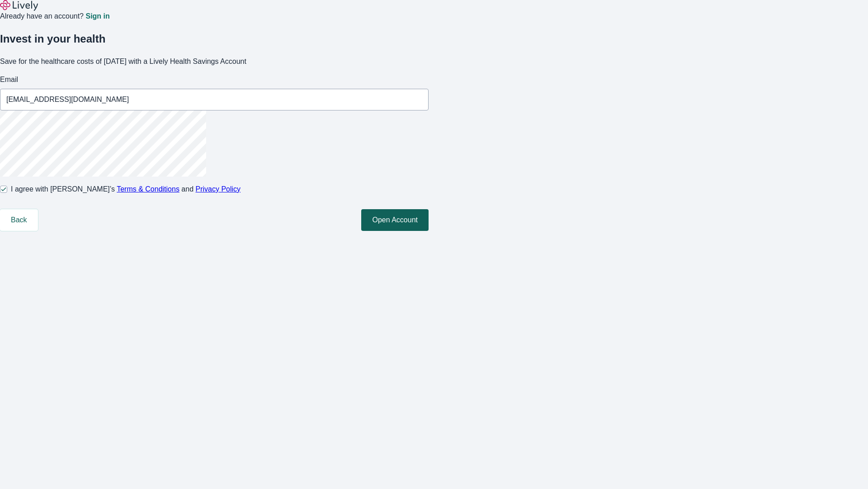 The width and height of the screenshot is (868, 489). What do you see at coordinates (148, 189) in the screenshot?
I see `a: Terms & Conditions` at bounding box center [148, 189].